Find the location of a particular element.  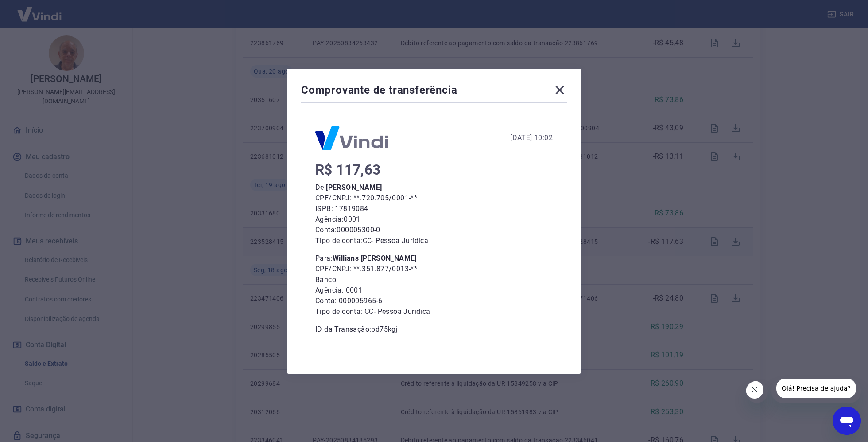

p: Banco: is located at coordinates (434, 279).